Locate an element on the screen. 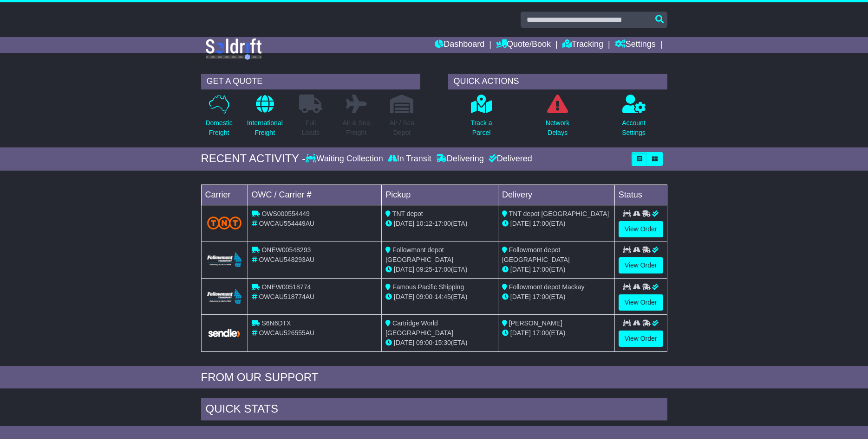 The width and height of the screenshot is (868, 439). span: ONEW00518774 is located at coordinates (286, 287).